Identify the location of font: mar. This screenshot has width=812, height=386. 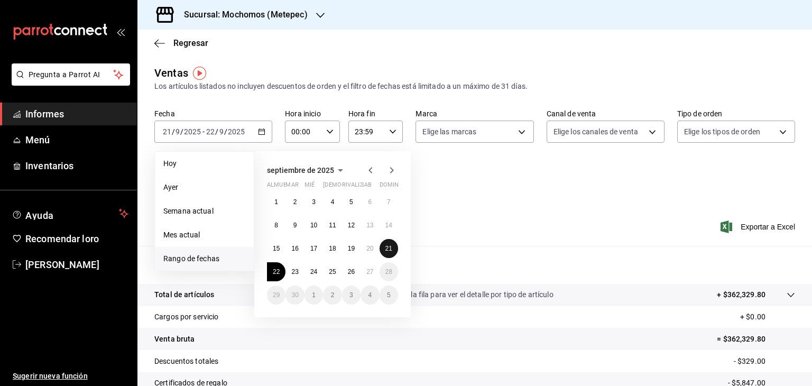
(292, 184).